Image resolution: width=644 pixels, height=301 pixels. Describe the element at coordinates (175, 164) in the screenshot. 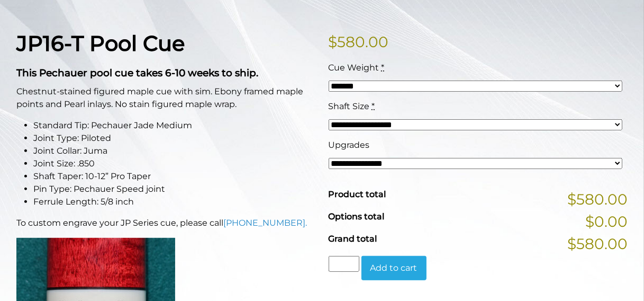

I see `li: Joint Size: .850` at that location.